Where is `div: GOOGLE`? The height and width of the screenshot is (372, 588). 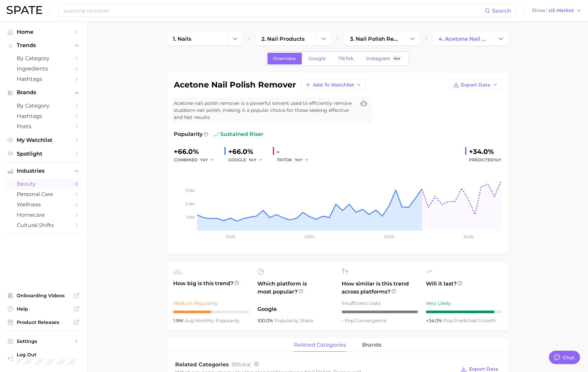
div: GOOGLE is located at coordinates (248, 160).